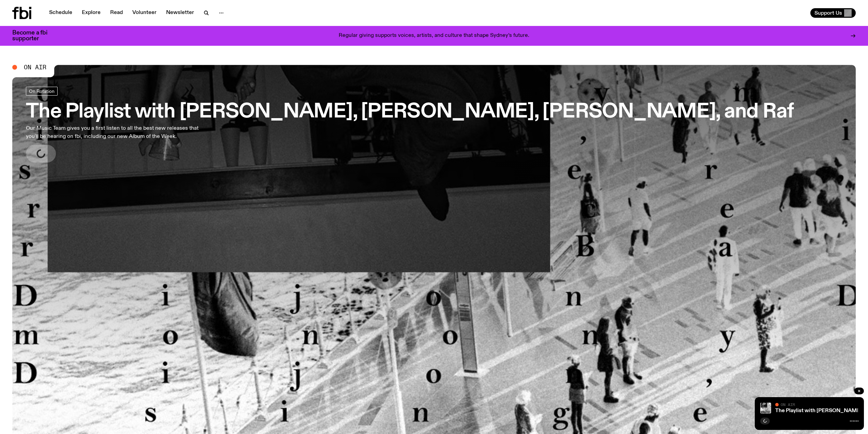 The image size is (868, 434). What do you see at coordinates (833, 13) in the screenshot?
I see `button: Support Us` at bounding box center [833, 13].